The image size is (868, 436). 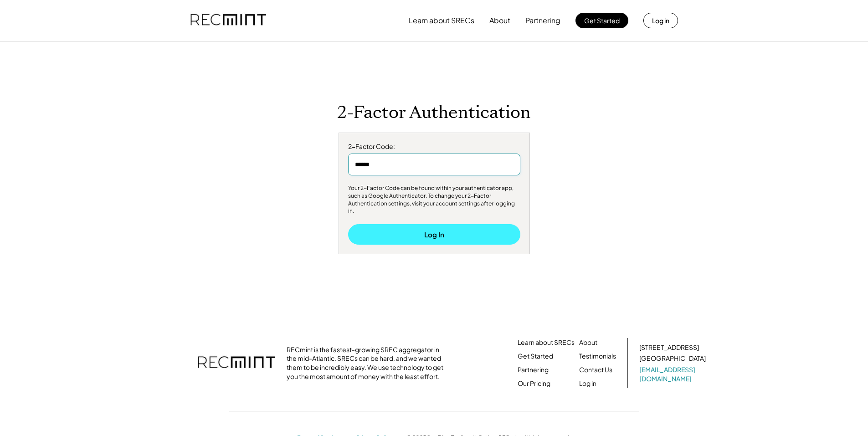 What do you see at coordinates (434, 147) in the screenshot?
I see `div: 2-Factor Code:` at bounding box center [434, 147].